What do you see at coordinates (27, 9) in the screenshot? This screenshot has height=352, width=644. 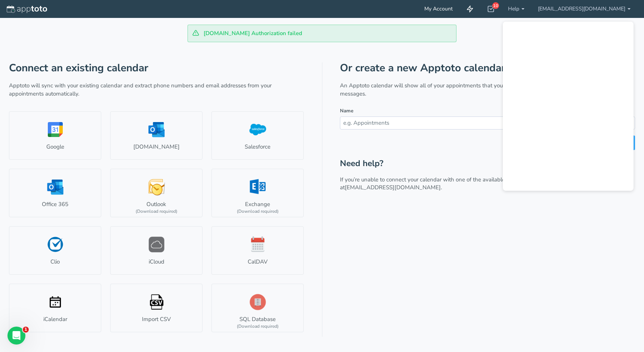 I see `img: logo-apptoto--white.svg` at bounding box center [27, 9].